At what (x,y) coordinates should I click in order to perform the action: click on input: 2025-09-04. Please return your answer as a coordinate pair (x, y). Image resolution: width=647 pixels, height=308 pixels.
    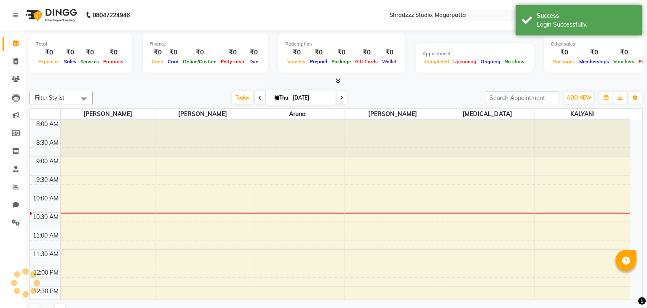
    Looking at the image, I should click on (311, 98).